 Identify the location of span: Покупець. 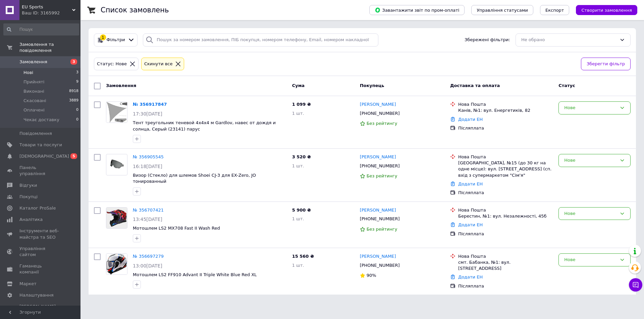
(372, 85).